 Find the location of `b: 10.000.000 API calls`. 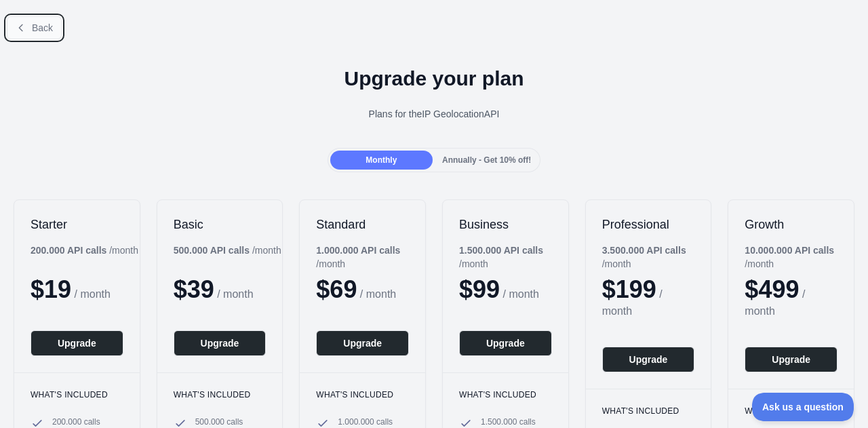

b: 10.000.000 API calls is located at coordinates (789, 250).